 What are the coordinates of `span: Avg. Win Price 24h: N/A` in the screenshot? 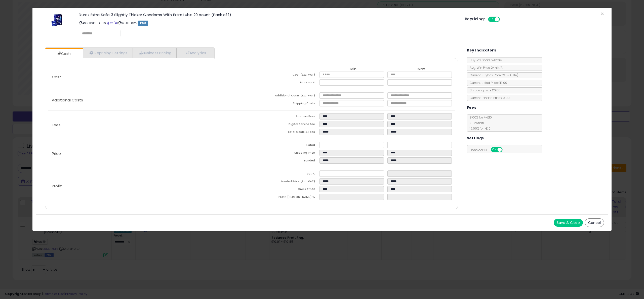 It's located at (485, 68).